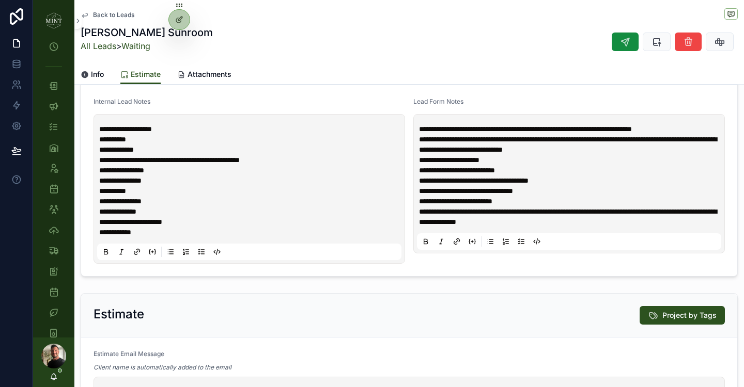  What do you see at coordinates (98, 46) in the screenshot?
I see `a: All Leads` at bounding box center [98, 46].